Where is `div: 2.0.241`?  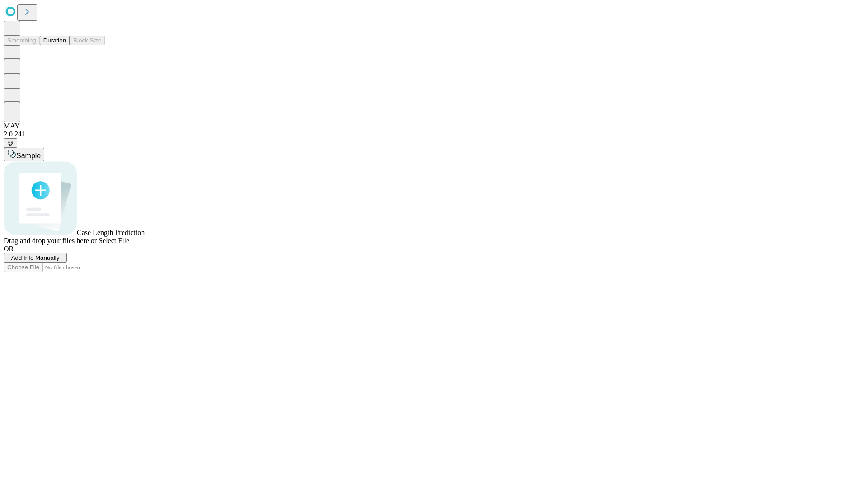 div: 2.0.241 is located at coordinates (434, 134).